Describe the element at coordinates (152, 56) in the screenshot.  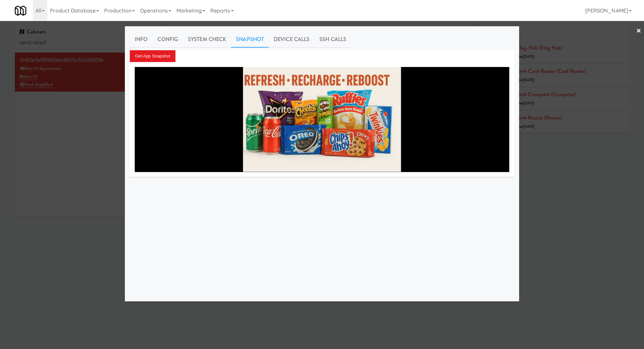
I see `button: Get App Snapshot` at that location.